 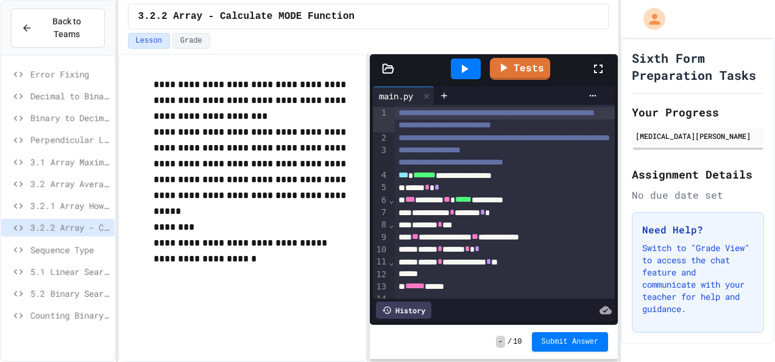 What do you see at coordinates (70, 271) in the screenshot?
I see `span: 5.1 Linear Search` at bounding box center [70, 271].